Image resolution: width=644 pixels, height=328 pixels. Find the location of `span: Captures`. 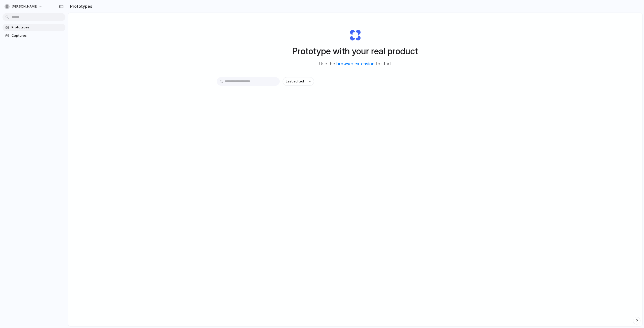

span: Captures is located at coordinates (37, 36).